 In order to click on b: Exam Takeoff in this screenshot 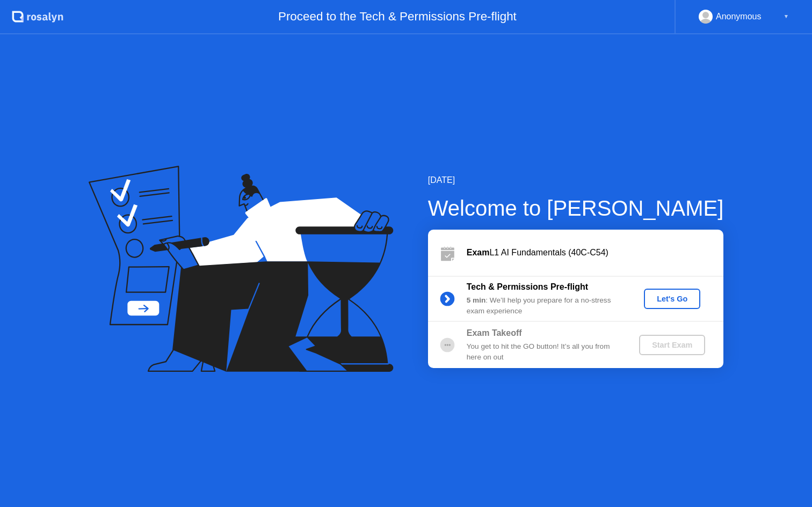, I will do `click(494, 333)`.